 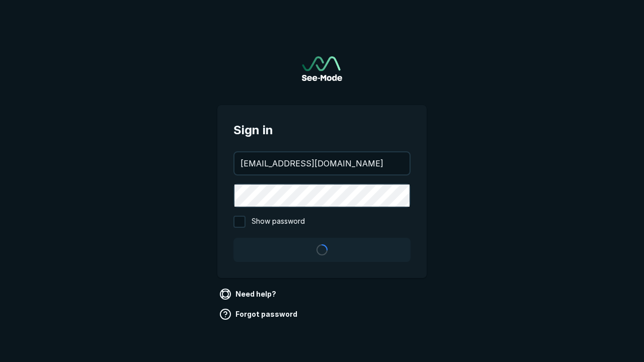 I want to click on input: your@email.com, so click(x=322, y=163).